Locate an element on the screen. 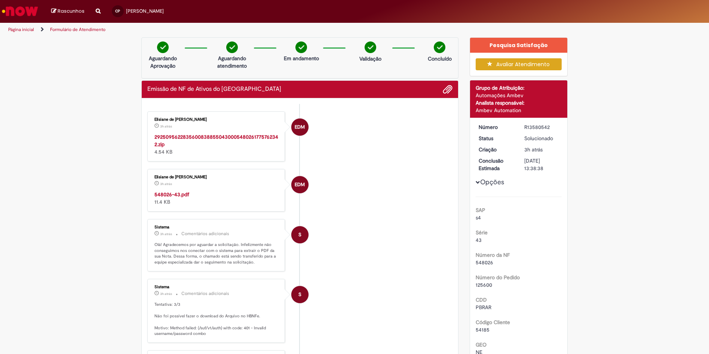 The width and height of the screenshot is (709, 354). p: Aguardando atendimento is located at coordinates (232, 62).